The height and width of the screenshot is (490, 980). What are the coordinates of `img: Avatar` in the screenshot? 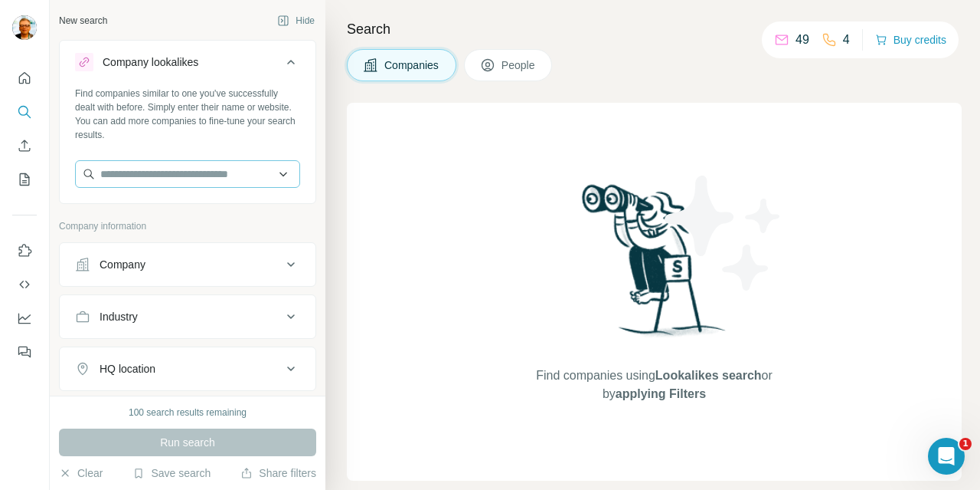 It's located at (25, 28).